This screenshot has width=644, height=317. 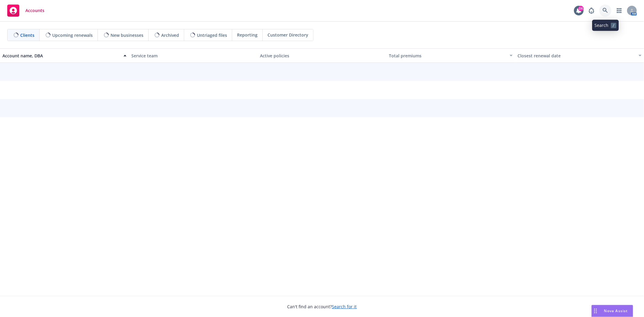 I want to click on button: Nova Assist, so click(x=612, y=311).